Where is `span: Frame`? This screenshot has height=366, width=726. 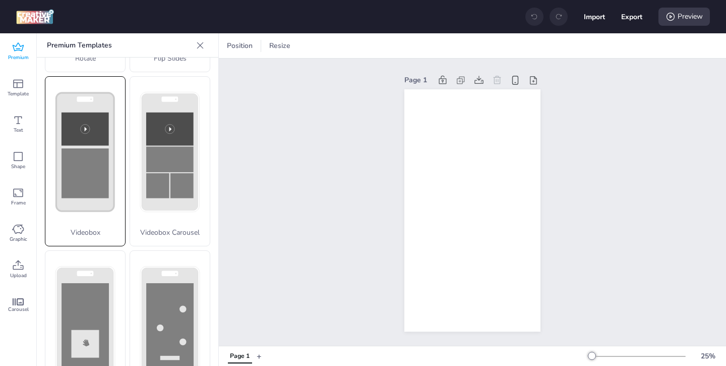
span: Frame is located at coordinates (18, 203).